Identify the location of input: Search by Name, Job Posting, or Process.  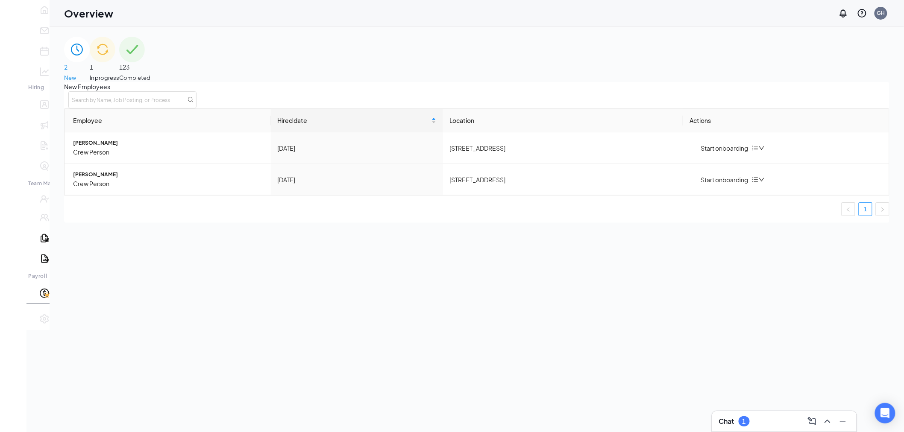
(132, 100).